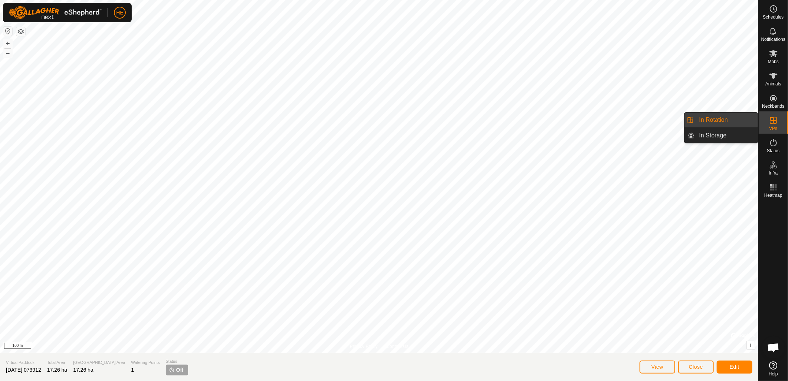 The width and height of the screenshot is (788, 381). I want to click on span: i, so click(751, 345).